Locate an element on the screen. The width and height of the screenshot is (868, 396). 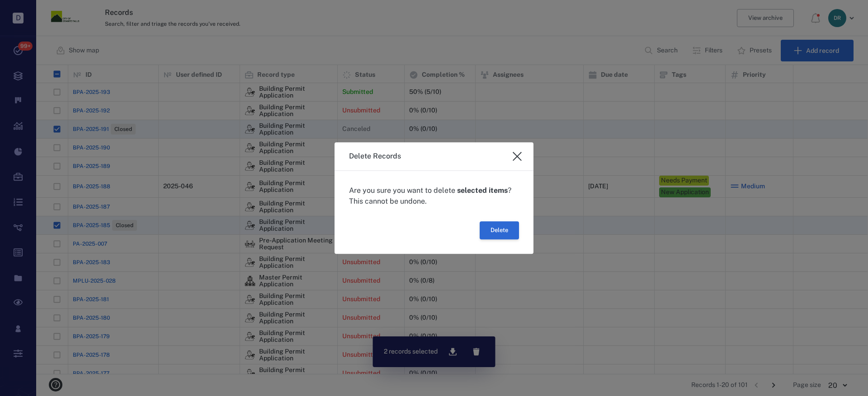
span: Help is located at coordinates (29, 10).